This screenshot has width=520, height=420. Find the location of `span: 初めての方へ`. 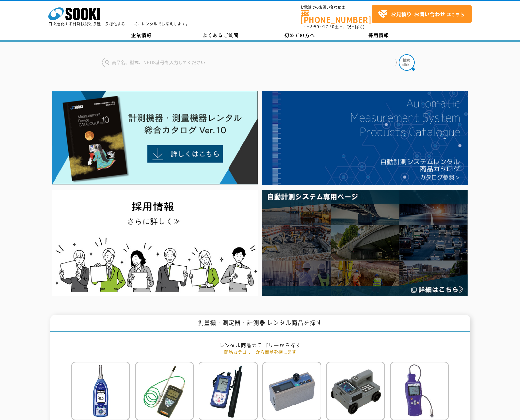

span: 初めての方へ is located at coordinates (300, 35).